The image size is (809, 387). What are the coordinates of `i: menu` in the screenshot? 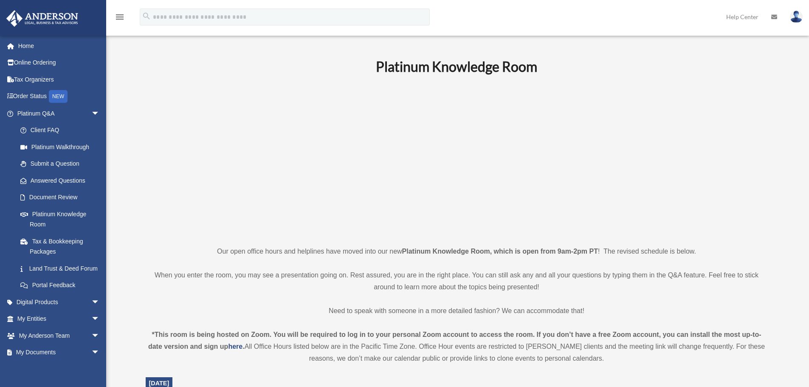 It's located at (120, 17).